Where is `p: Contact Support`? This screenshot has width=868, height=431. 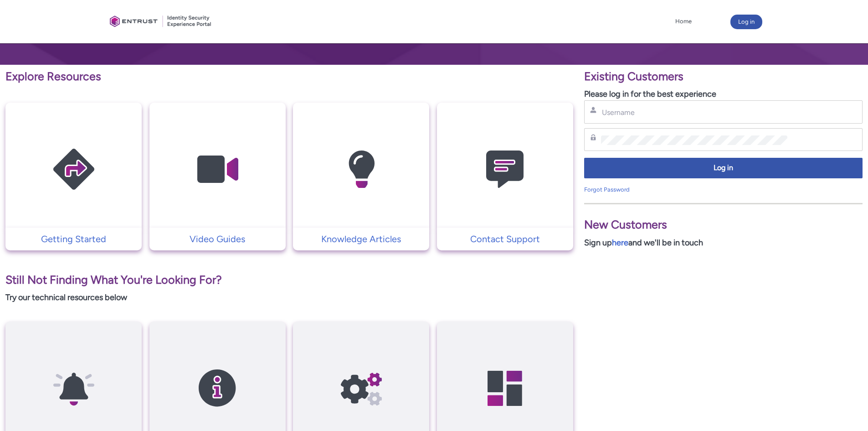 p: Contact Support is located at coordinates (505, 239).